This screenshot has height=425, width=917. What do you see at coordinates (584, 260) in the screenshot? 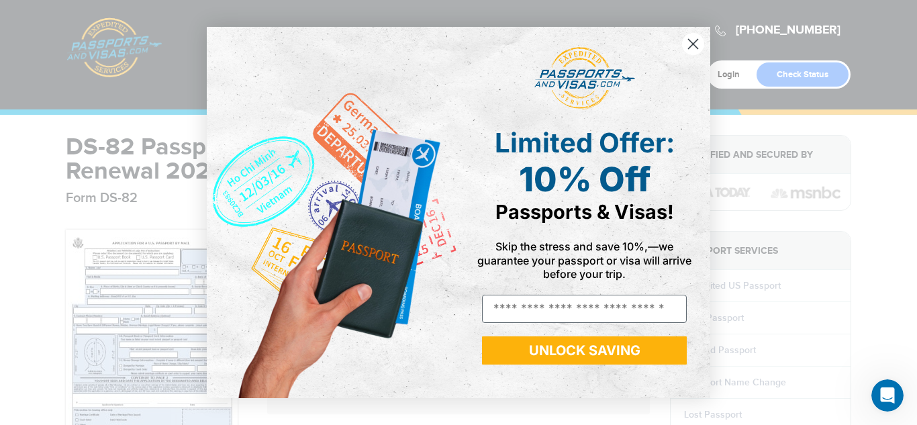
I see `span: Skip the stress and save 10%,—we guarantee your passport or visa will arrive before your trip.` at bounding box center [584, 260].